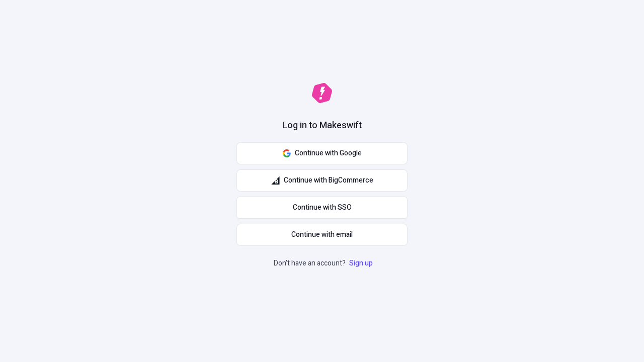 This screenshot has height=362, width=644. I want to click on button: Continue with BigCommerce, so click(322, 180).